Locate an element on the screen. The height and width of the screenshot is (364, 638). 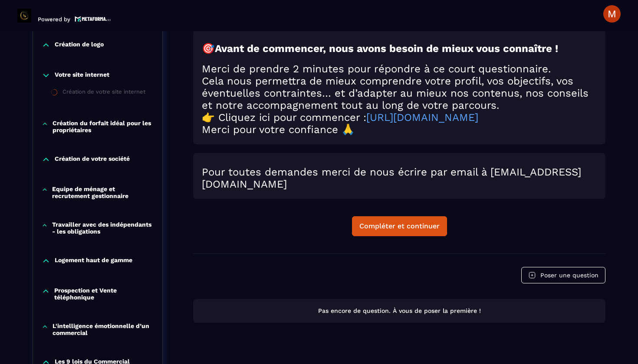
h2: Cela nous permettra de mieux comprendre votre profil, vos objectifs, vos éventuelles contraintes…... is located at coordinates (399, 93).